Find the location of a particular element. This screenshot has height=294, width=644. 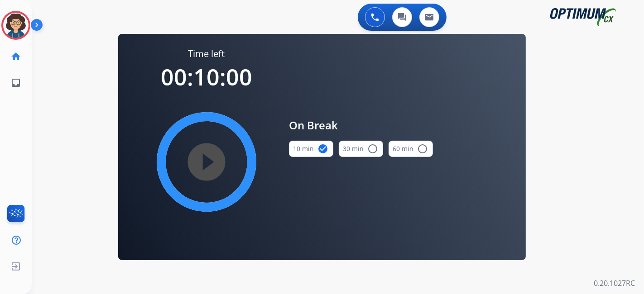

span: Time left is located at coordinates (207, 54).